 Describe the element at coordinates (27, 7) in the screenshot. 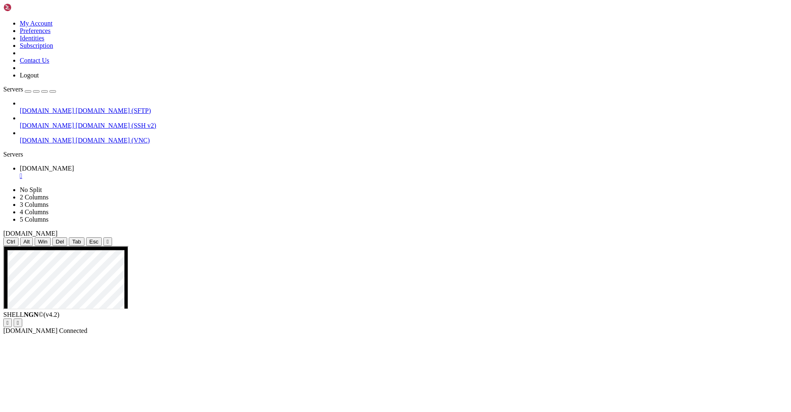

I see `img: Shellngn` at that location.